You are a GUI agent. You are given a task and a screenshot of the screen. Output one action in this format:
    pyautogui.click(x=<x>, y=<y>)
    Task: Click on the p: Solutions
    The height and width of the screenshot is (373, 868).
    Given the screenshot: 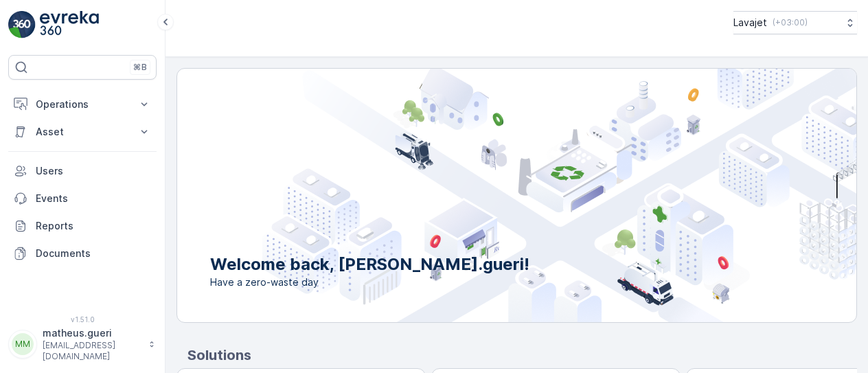 What is the action you would take?
    pyautogui.click(x=522, y=355)
    